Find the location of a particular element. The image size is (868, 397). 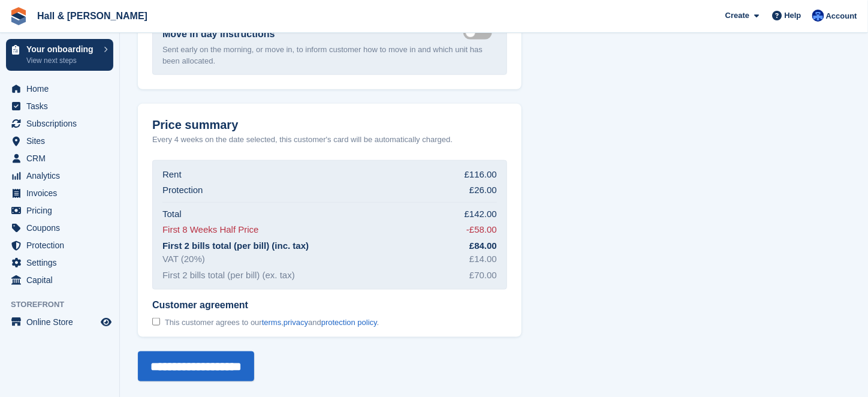

p: Sent early on the morning, or move in, to inform customer how to move in and which unit has been ... is located at coordinates (329, 55).